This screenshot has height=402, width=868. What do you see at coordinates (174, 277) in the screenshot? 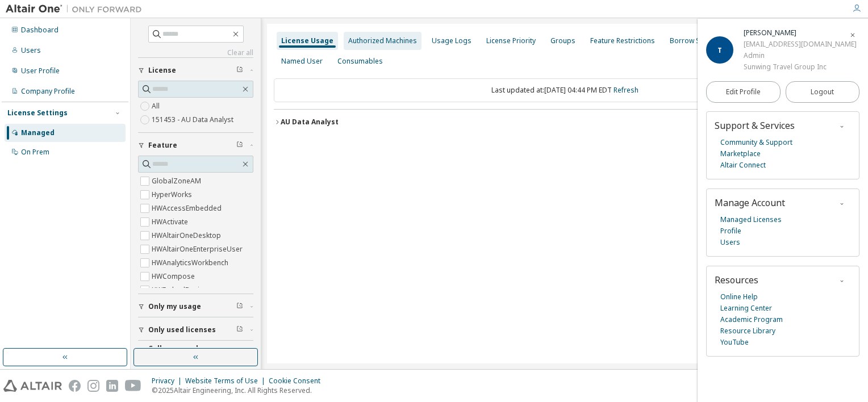
I see `label: HWCompose` at bounding box center [174, 277].